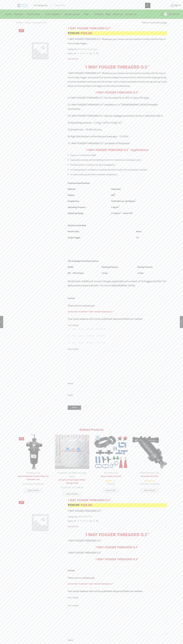  I want to click on span: Related products, so click(92, 429).